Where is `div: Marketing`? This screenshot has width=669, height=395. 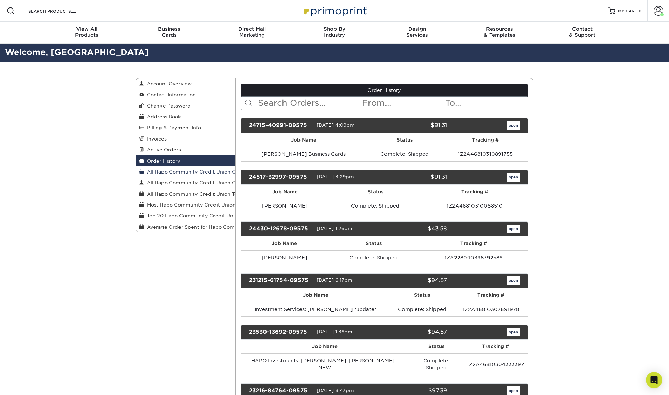
div: Marketing is located at coordinates (252, 32).